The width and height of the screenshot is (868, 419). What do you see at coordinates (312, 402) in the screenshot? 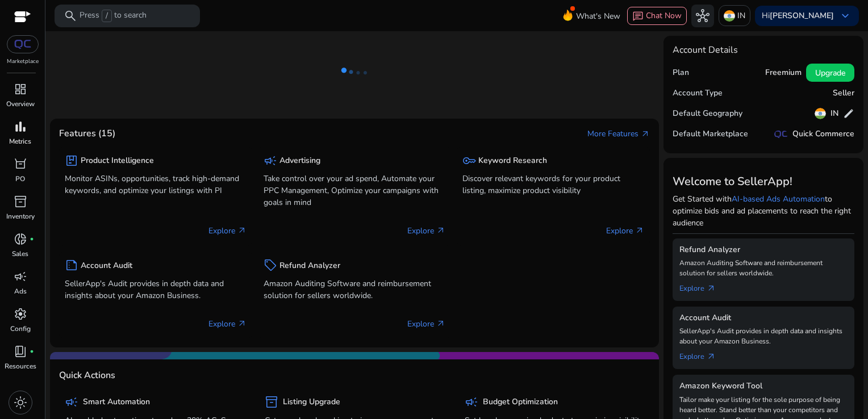
I see `h5: Listing Upgrade` at bounding box center [312, 402].